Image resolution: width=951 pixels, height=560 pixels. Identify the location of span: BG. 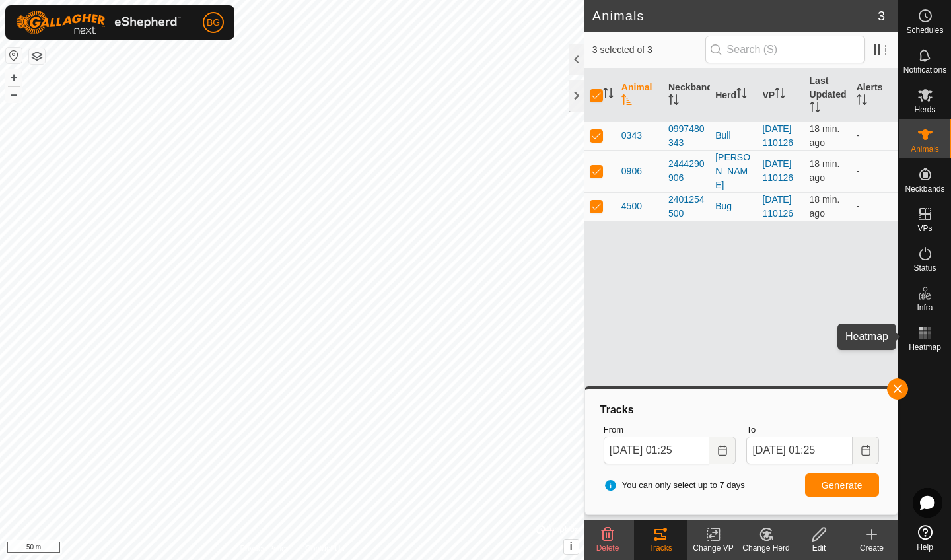
(213, 23).